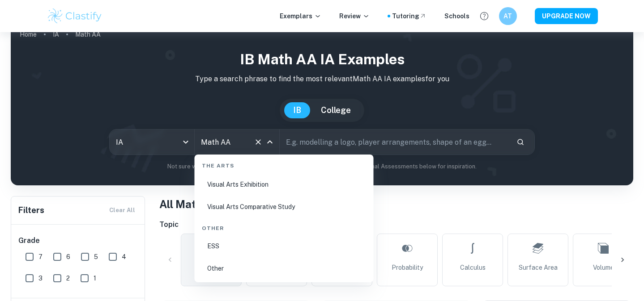 Image resolution: width=644 pixels, height=301 pixels. What do you see at coordinates (68, 278) in the screenshot?
I see `span: 2` at bounding box center [68, 278].